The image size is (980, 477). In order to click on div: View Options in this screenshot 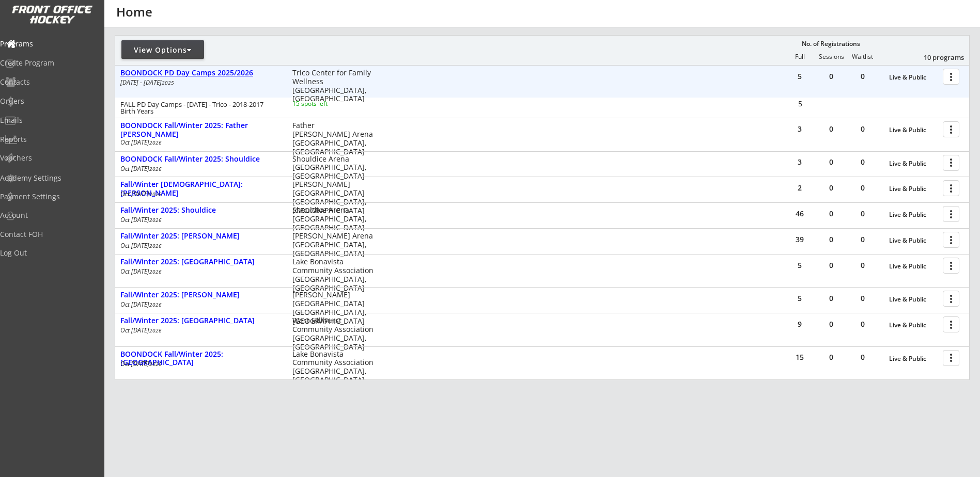, I will do `click(162, 50)`.